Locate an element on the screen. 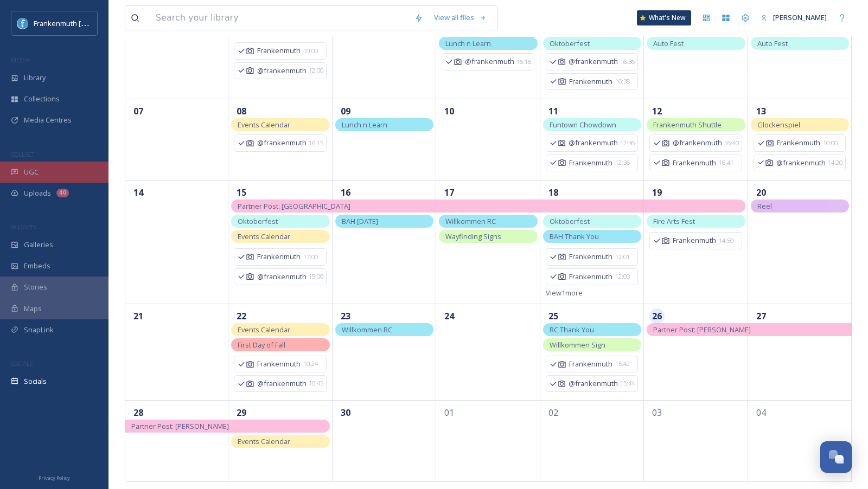 This screenshot has height=489, width=868. span: Collections is located at coordinates (42, 99).